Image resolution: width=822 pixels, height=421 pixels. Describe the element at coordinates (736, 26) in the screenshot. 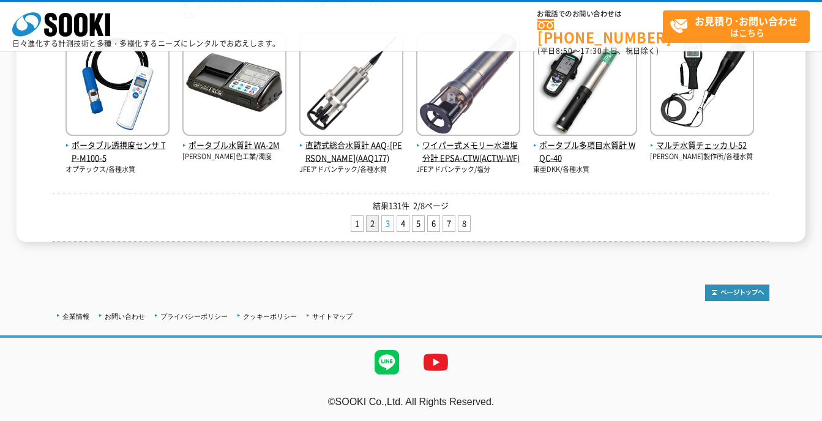

I see `a: お見積り･お問い合わせはこちら` at that location.